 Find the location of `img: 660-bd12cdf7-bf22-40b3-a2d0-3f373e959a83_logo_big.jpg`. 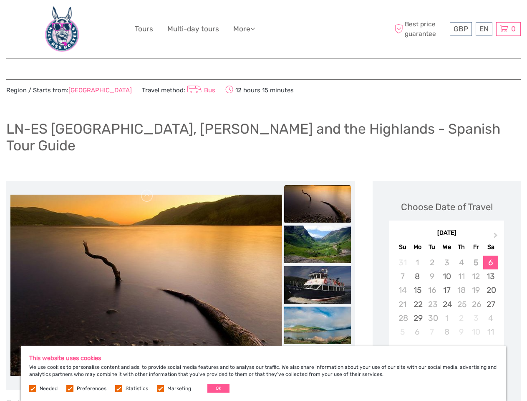

img: 660-bd12cdf7-bf22-40b3-a2d0-3f373e959a83_logo_big.jpg is located at coordinates (62, 29).